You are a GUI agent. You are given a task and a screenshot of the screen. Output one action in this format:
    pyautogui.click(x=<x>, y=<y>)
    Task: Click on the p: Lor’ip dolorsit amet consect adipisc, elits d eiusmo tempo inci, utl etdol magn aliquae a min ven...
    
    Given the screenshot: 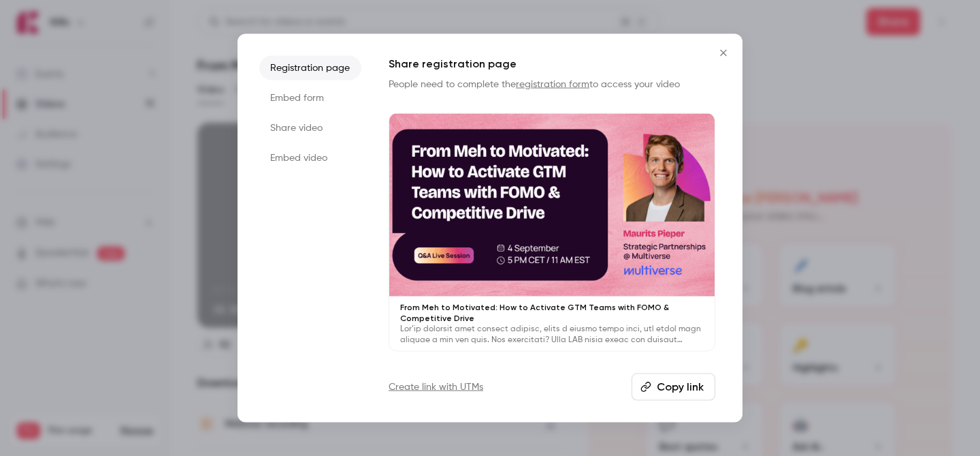 What is the action you would take?
    pyautogui.click(x=552, y=335)
    